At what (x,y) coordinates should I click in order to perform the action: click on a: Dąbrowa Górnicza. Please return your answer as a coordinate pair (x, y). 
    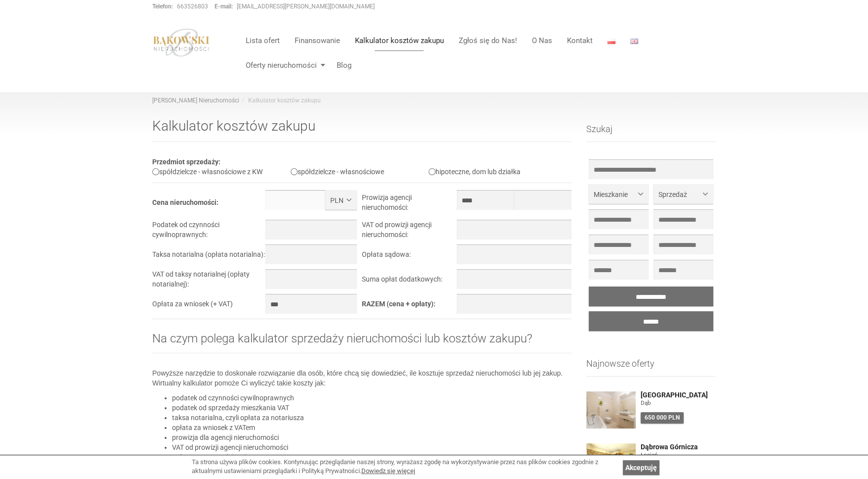
    Looking at the image, I should click on (678, 447).